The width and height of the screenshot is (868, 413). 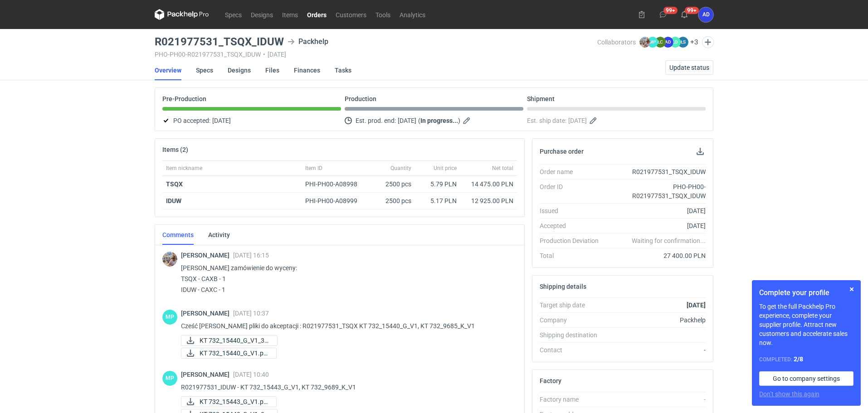 What do you see at coordinates (562, 287) in the screenshot?
I see `h2: Shipping details` at bounding box center [562, 287].